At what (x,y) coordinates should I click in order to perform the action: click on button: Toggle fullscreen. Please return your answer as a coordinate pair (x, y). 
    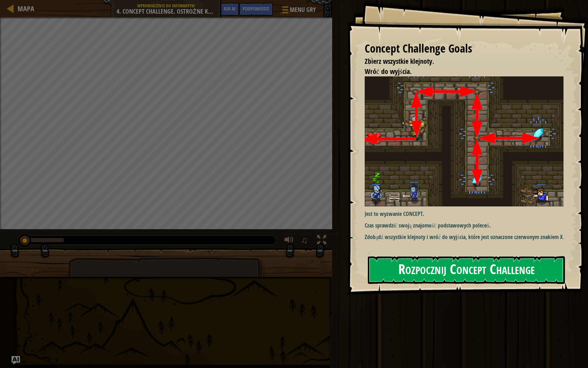
    Looking at the image, I should click on (322, 241).